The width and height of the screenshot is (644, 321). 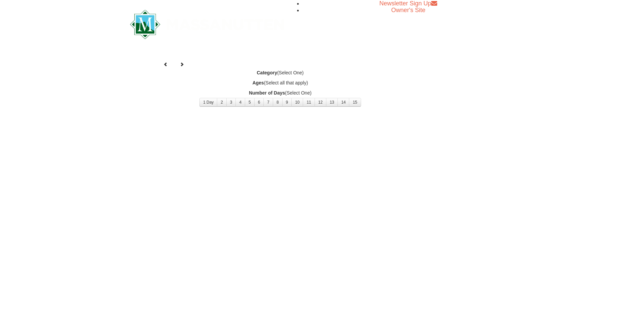 What do you see at coordinates (250, 103) in the screenshot?
I see `button: 5` at bounding box center [250, 103].